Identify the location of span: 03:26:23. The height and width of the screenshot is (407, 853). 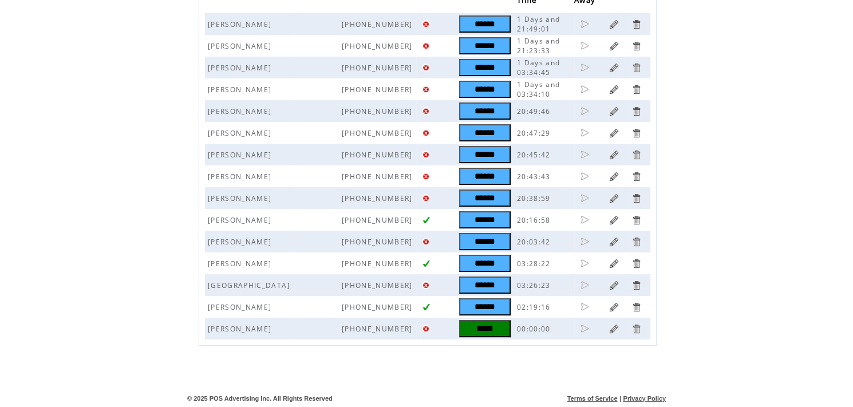
(536, 285).